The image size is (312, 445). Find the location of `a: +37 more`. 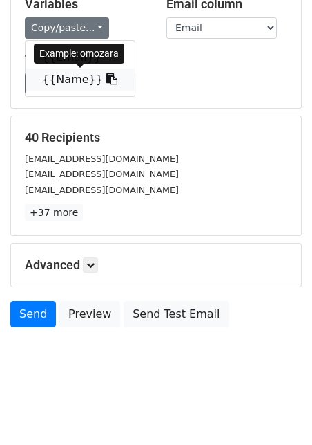

a: +37 more is located at coordinates (54, 212).